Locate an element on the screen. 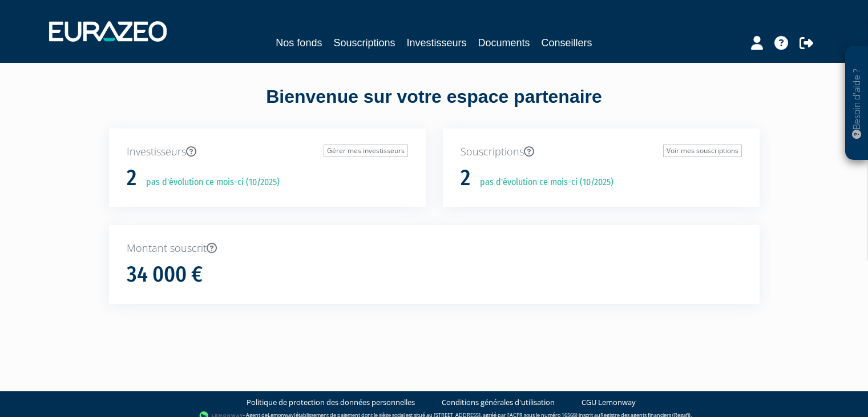 This screenshot has height=417, width=868. a: Conditions générales d'utilisation is located at coordinates (498, 402).